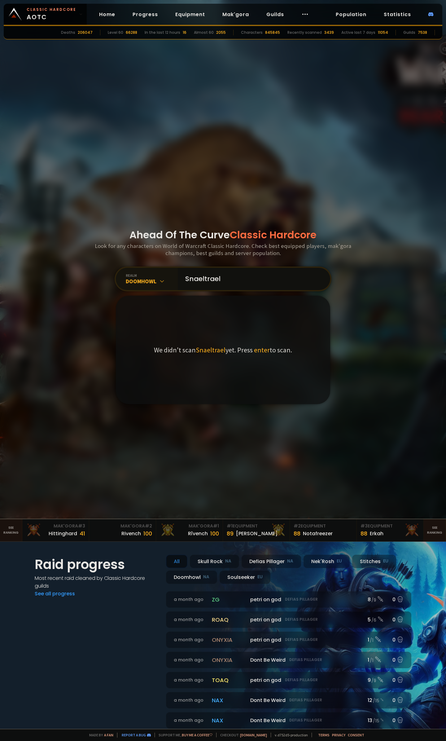 The width and height of the screenshot is (446, 741). I want to click on a: Classic HardcoreAOTC, so click(45, 14).